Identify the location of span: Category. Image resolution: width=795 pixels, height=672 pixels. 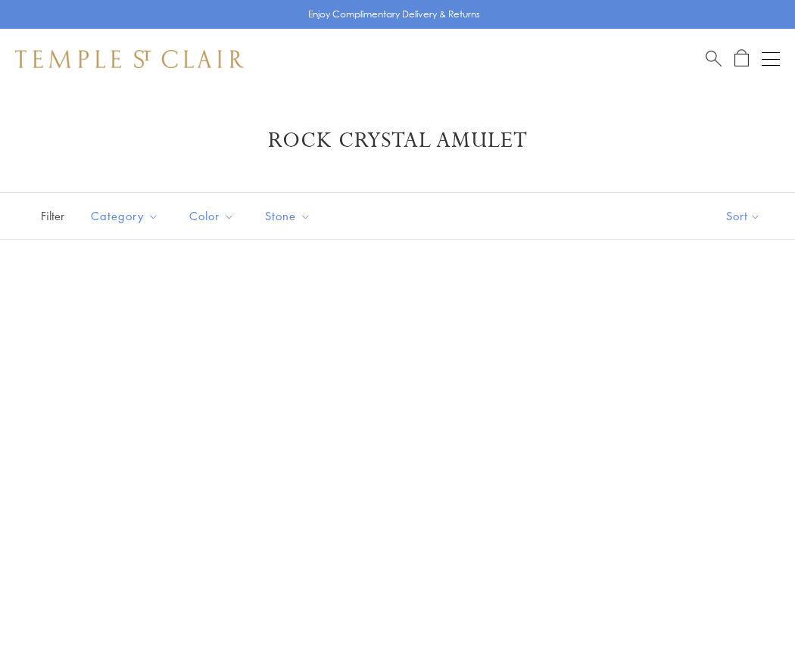
(127, 216).